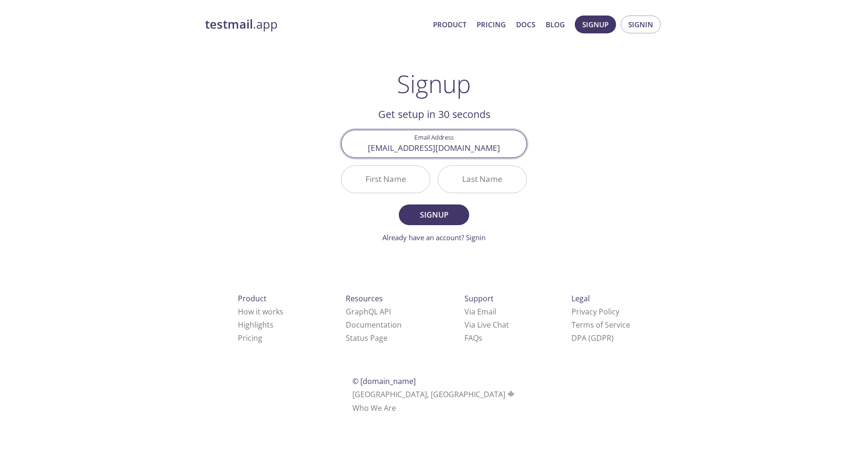 This screenshot has width=868, height=455. What do you see at coordinates (434, 114) in the screenshot?
I see `h2: Get setup in 30 seconds` at bounding box center [434, 114].